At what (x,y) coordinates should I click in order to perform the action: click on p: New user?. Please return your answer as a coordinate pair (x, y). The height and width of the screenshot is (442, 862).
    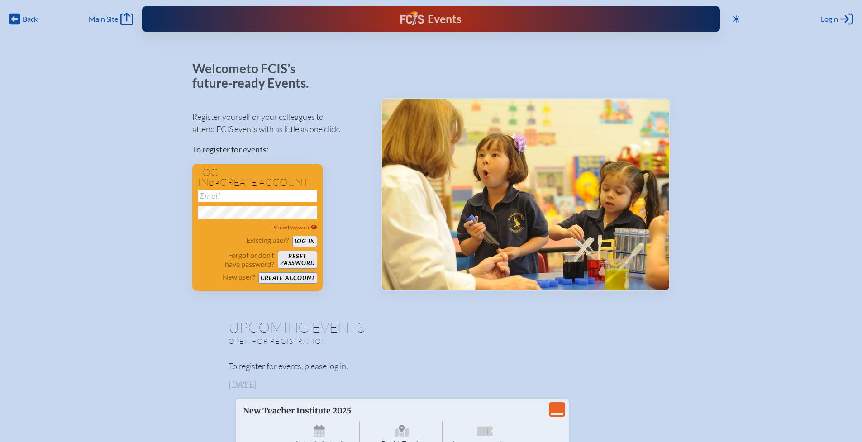
    Looking at the image, I should click on (239, 277).